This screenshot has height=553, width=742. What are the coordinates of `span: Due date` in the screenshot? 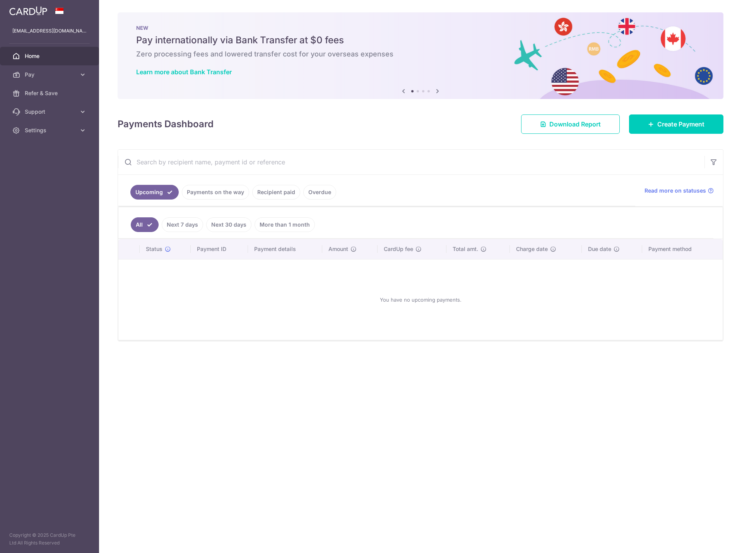 It's located at (599, 249).